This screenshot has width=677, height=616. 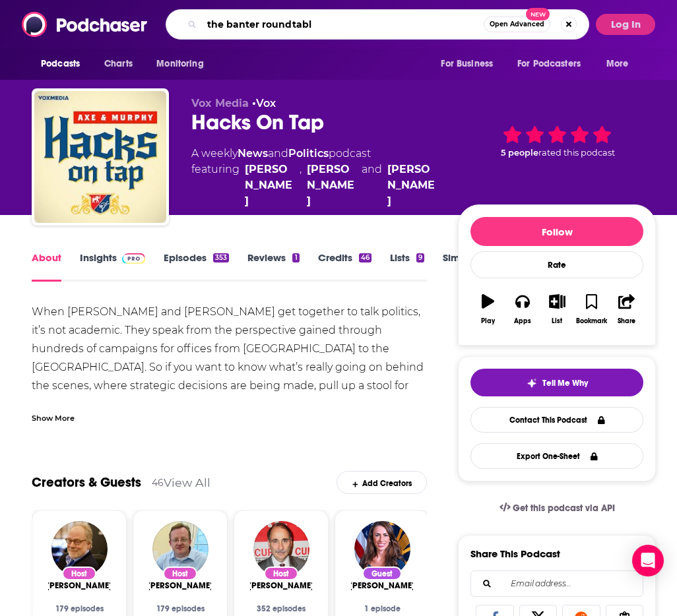 I want to click on img: David Axelrod, so click(x=281, y=549).